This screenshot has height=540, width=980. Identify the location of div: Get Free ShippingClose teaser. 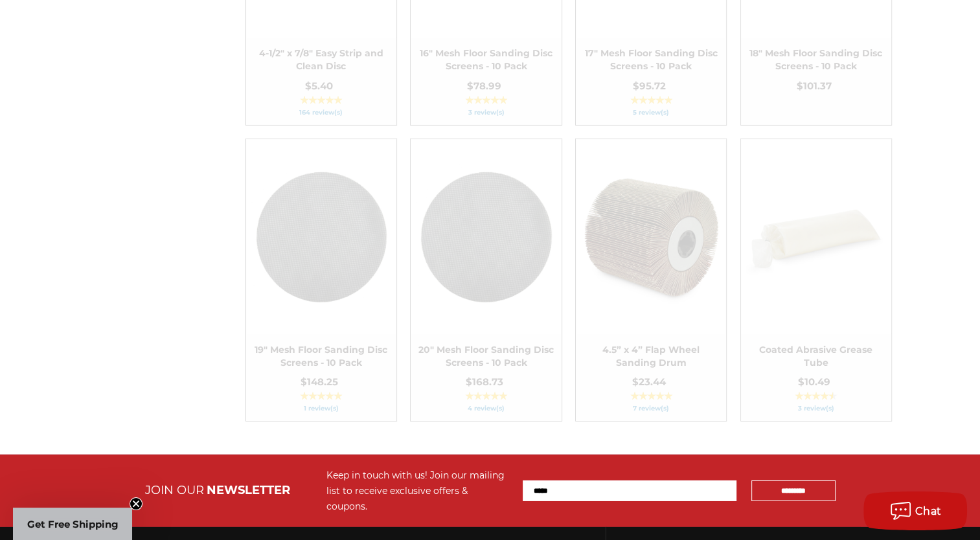
(73, 523).